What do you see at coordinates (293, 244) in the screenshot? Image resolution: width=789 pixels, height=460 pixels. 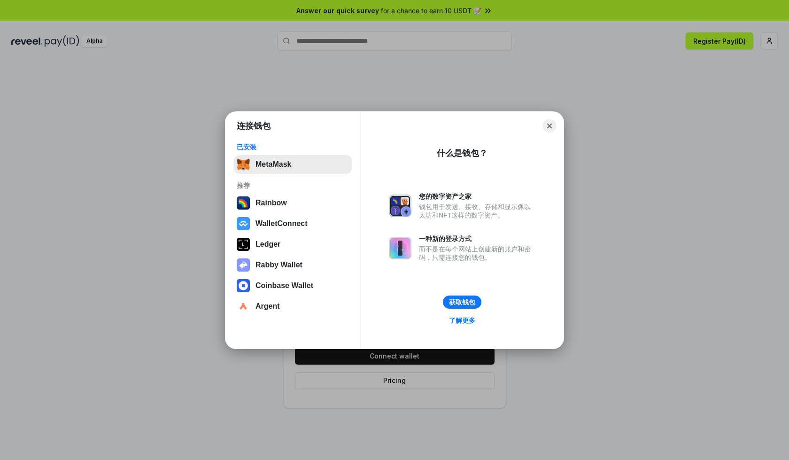 I see `button: Ledger` at bounding box center [293, 244].